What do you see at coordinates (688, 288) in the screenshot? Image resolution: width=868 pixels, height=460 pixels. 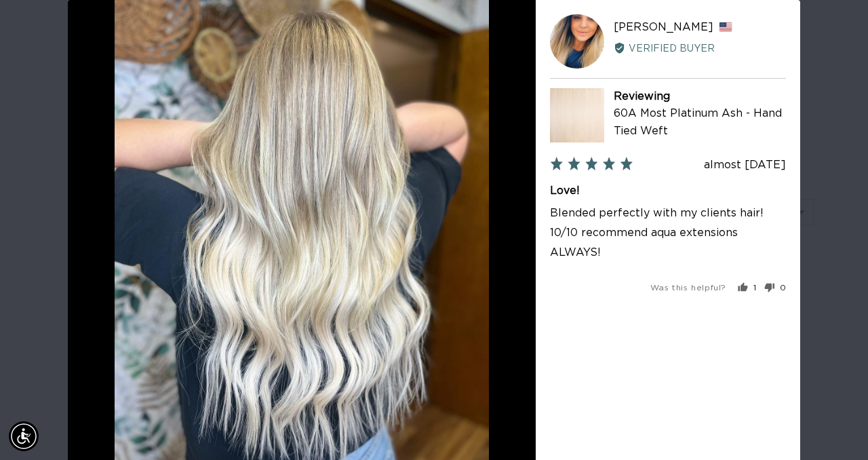 I see `span: Was this helpful?` at bounding box center [688, 288].